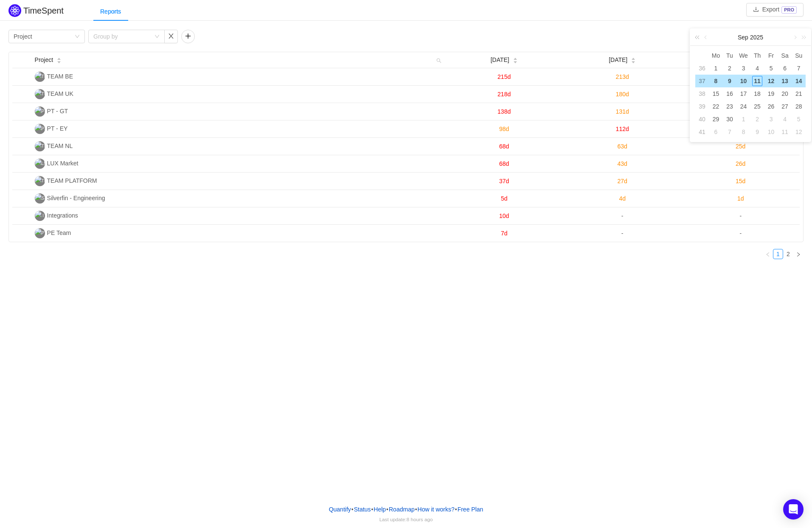  I want to click on td: September 9, 2025, so click(730, 81).